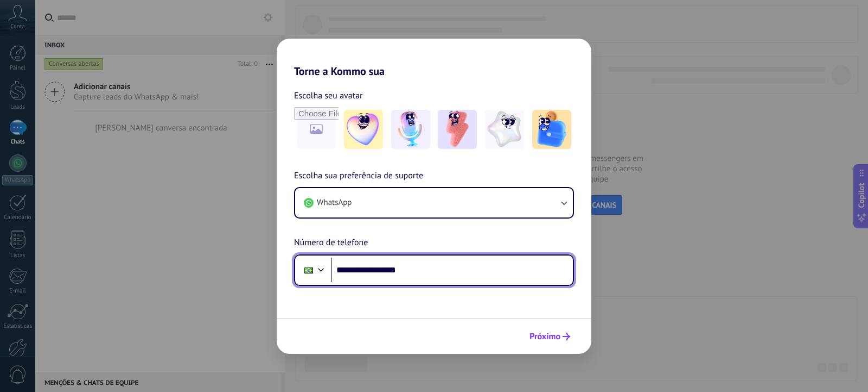 The image size is (868, 392). What do you see at coordinates (504, 129) in the screenshot?
I see `img: -4.jpeg` at bounding box center [504, 129].